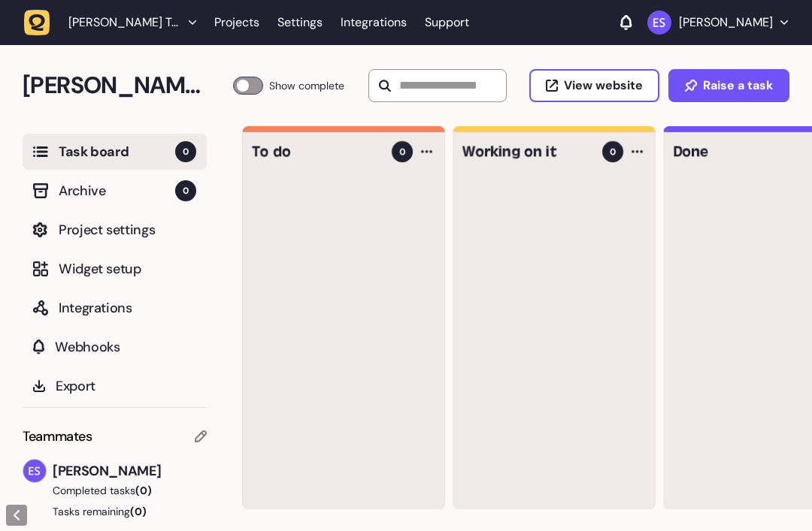  Describe the element at coordinates (127, 269) in the screenshot. I see `span: Widget setup` at that location.